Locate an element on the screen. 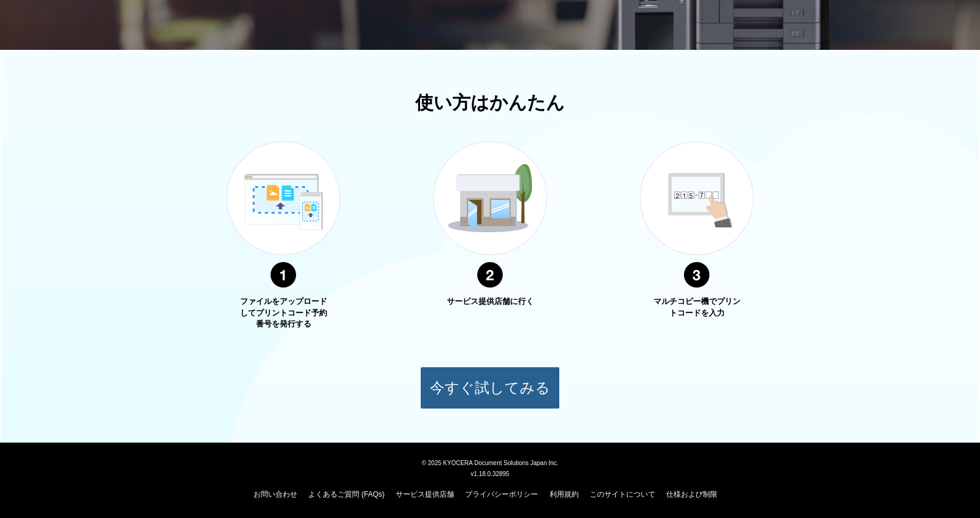  p: ファイルをアップロードしてプリントコード予約番号を発行する is located at coordinates (283, 313).